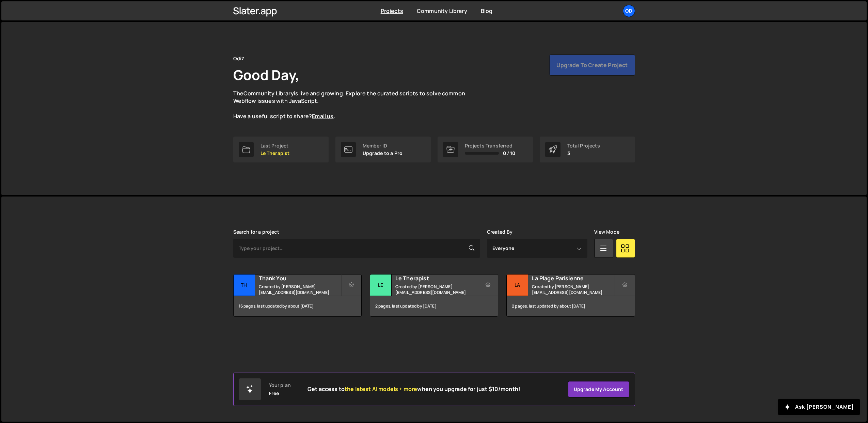  What do you see at coordinates (280, 385) in the screenshot?
I see `div: Your plan` at bounding box center [280, 385].